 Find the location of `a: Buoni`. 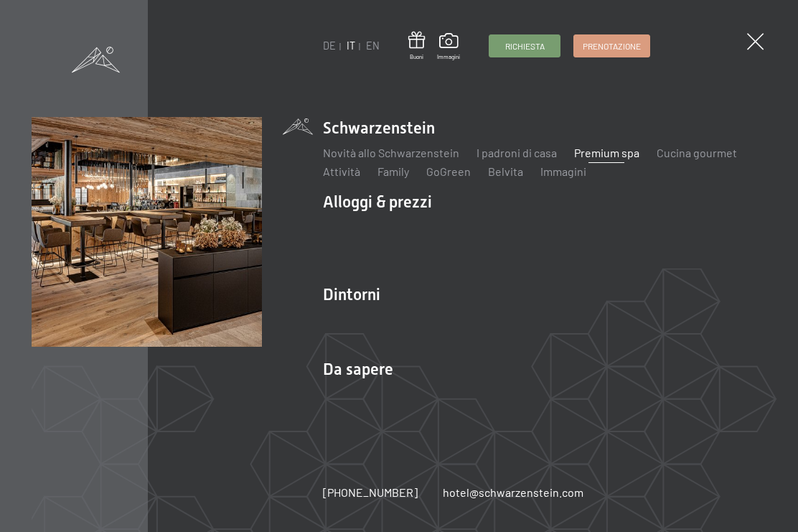

a: Buoni is located at coordinates (417, 46).